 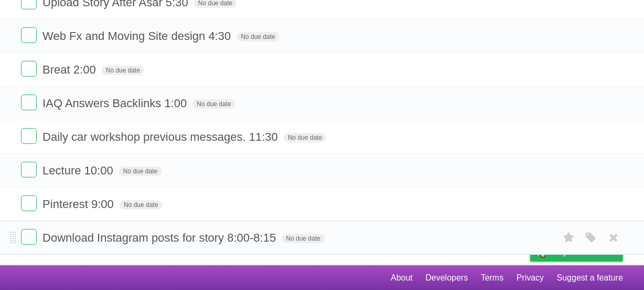 What do you see at coordinates (585, 252) in the screenshot?
I see `span: Buy me a coffee` at bounding box center [585, 252].